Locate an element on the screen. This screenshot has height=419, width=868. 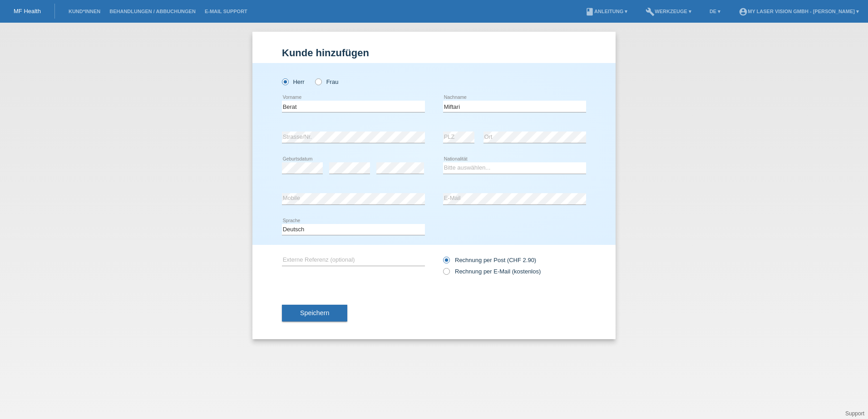
a: DE ▾ is located at coordinates (715, 11).